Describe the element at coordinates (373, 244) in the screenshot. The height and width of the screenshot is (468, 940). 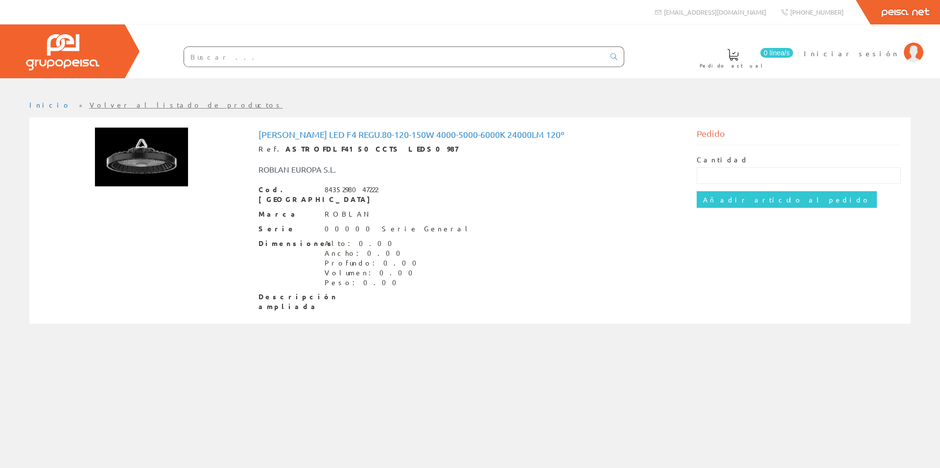
I see `div: Alto: 0.00` at that location.